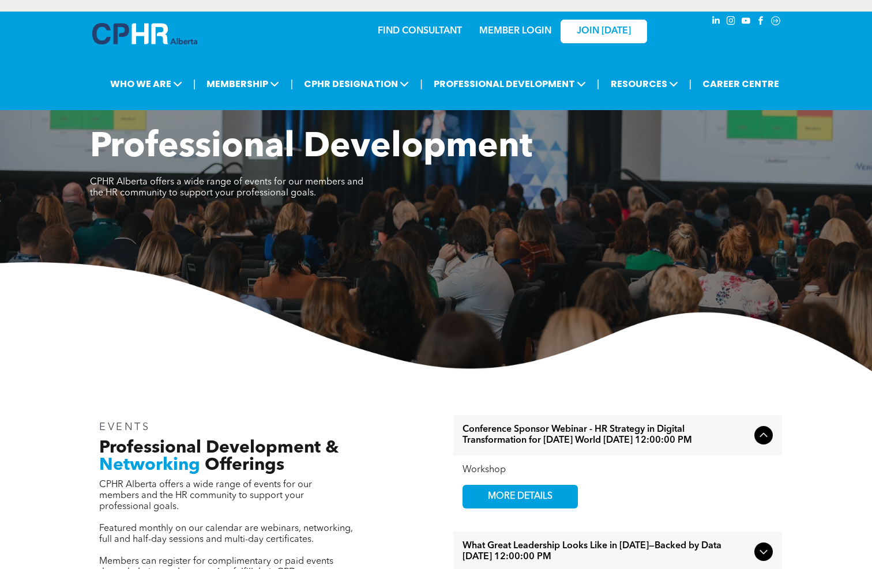 Image resolution: width=872 pixels, height=569 pixels. What do you see at coordinates (775, 22) in the screenshot?
I see `a: Social network` at bounding box center [775, 22].